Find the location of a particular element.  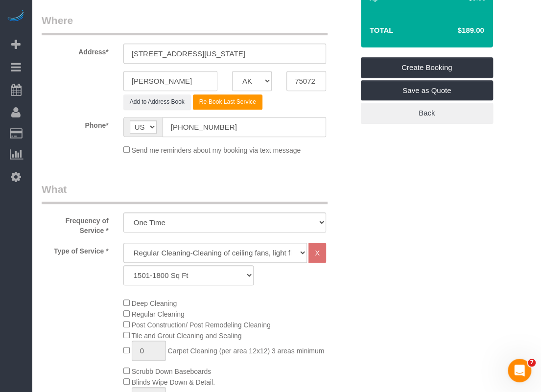

button: Re-Book Last Service is located at coordinates (228, 102).